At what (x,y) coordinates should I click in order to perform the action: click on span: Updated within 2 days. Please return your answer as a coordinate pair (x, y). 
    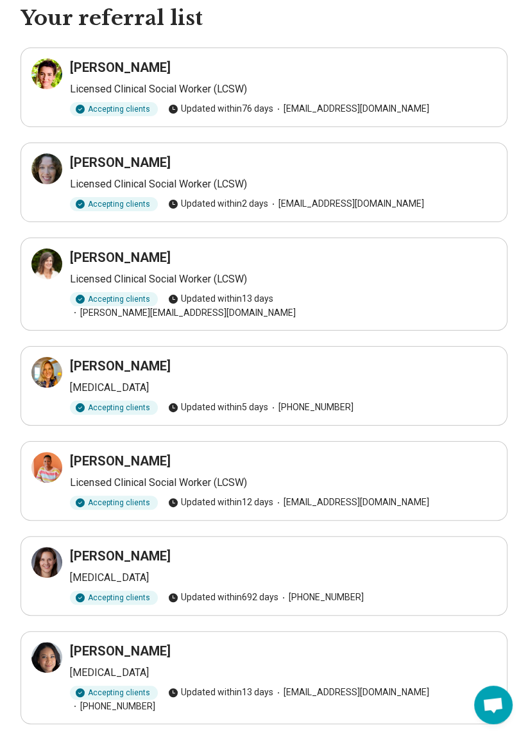
    Looking at the image, I should click on (218, 203).